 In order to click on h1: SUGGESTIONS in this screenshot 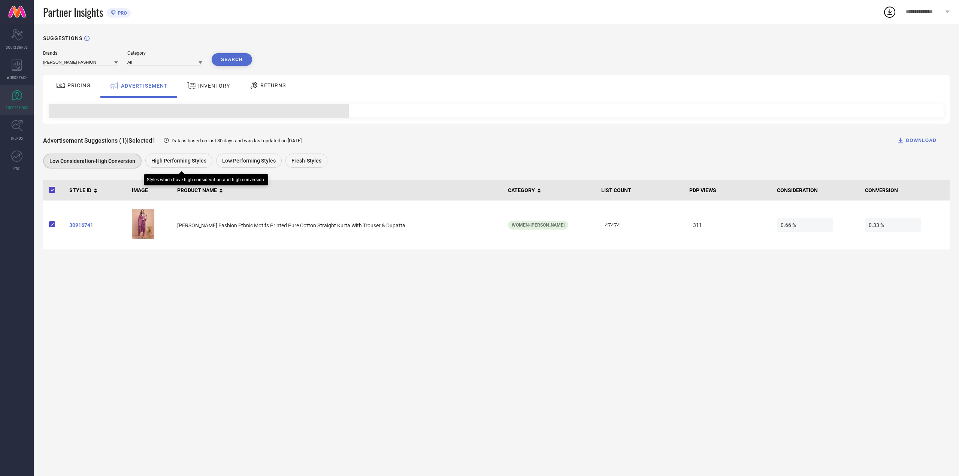, I will do `click(63, 38)`.